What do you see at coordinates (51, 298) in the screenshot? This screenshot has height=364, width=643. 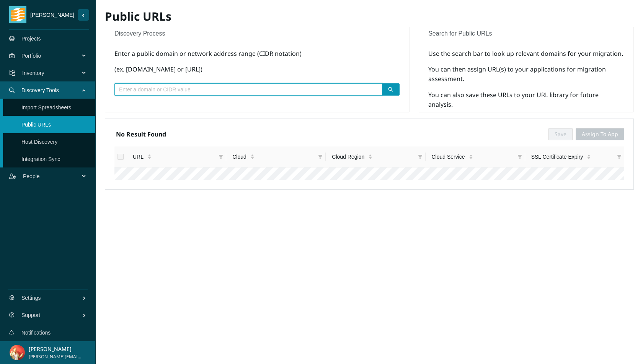 I see `span: Settings` at bounding box center [51, 298].